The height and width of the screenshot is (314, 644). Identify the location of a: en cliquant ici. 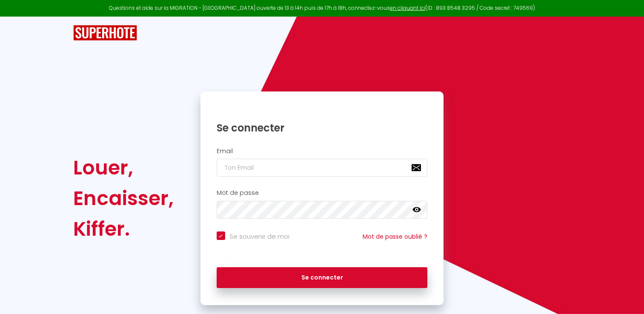
(407, 8).